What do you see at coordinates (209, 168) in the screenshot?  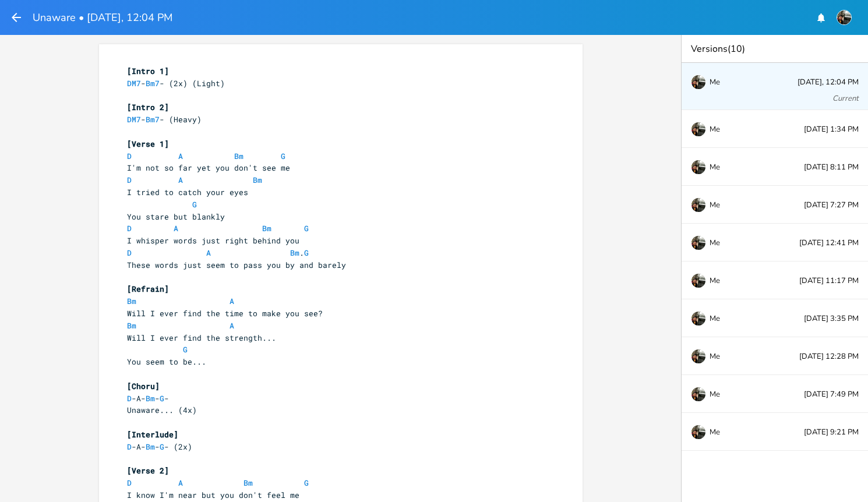 I see `span: I'm not so far yet you don't see me` at bounding box center [209, 168].